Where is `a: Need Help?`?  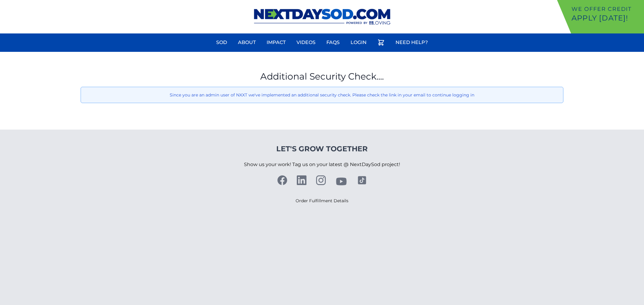
a: Need Help? is located at coordinates (411, 43).